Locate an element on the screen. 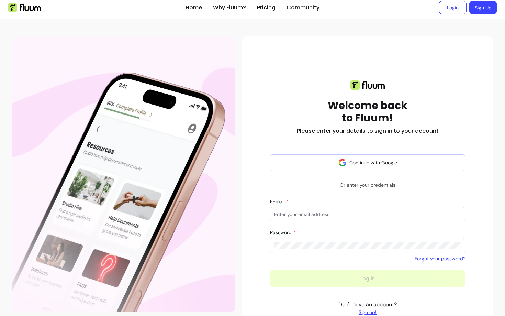 The width and height of the screenshot is (505, 316). a: Home is located at coordinates (194, 8).